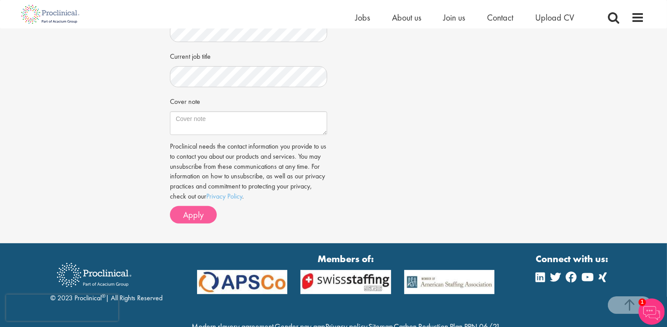  I want to click on a: Join us, so click(455, 18).